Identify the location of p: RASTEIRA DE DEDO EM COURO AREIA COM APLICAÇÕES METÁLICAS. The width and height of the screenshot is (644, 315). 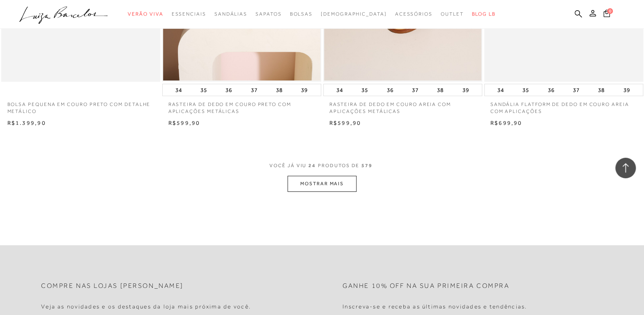
(403, 106).